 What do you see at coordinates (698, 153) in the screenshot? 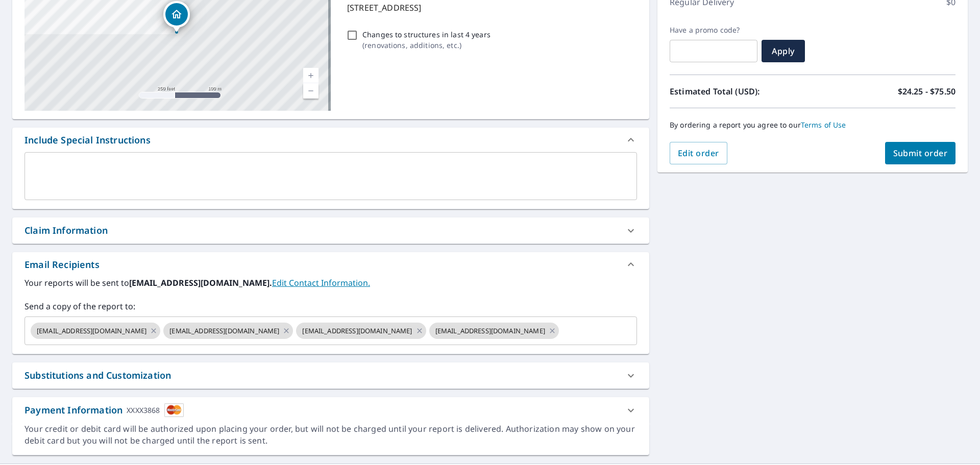
I see `button: Edit order` at bounding box center [698, 153].